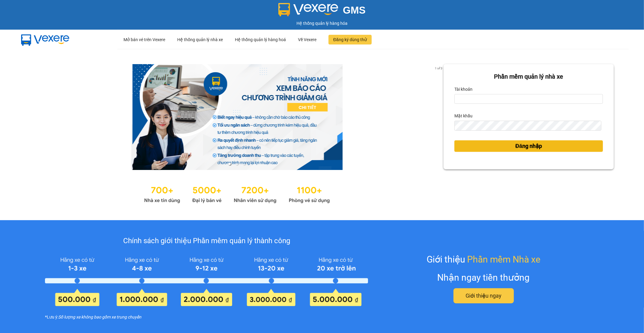  What do you see at coordinates (528, 126) in the screenshot?
I see `input: Mật khẩu` at bounding box center [528, 126].